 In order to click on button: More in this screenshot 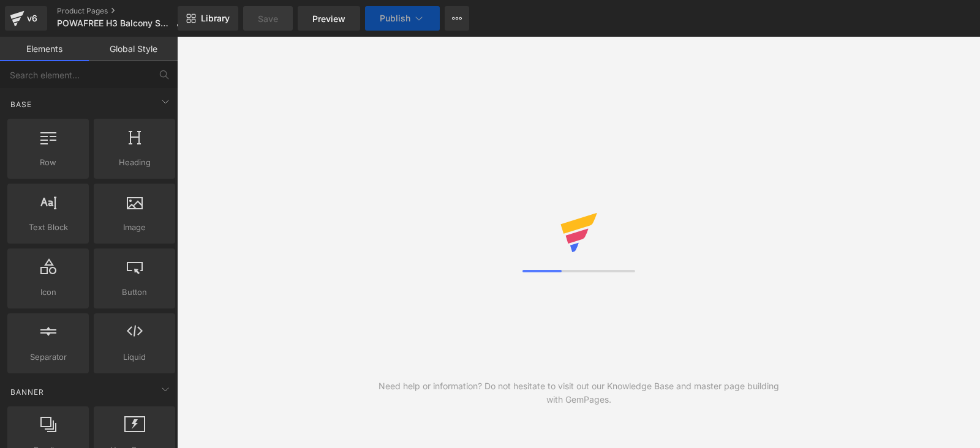, I will do `click(457, 19)`.